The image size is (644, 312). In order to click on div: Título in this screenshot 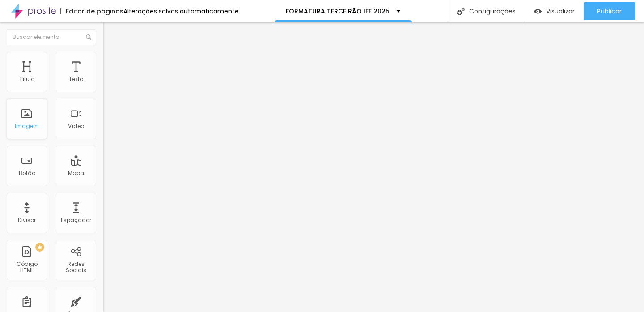, I will do `click(26, 79)`.